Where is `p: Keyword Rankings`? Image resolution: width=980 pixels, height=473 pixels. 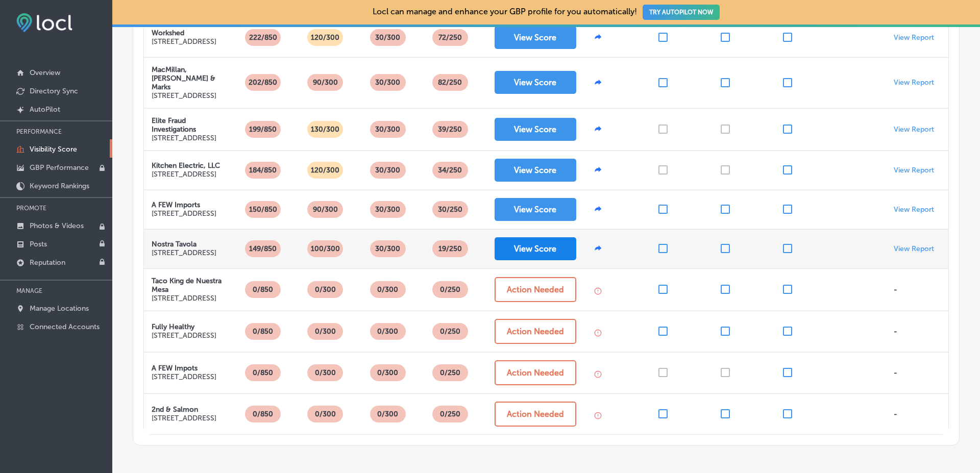 p: Keyword Rankings is located at coordinates (59, 186).